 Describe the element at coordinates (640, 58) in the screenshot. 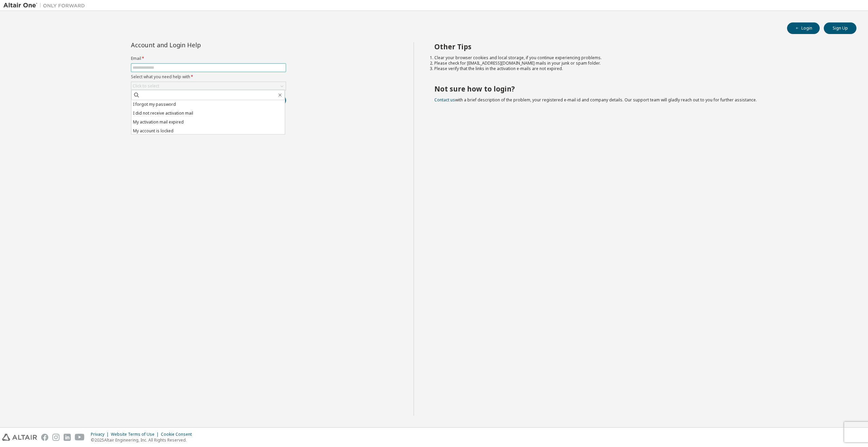

I see `li: Clear your browser cookies and local storage, if you continue experiencing problems.` at that location.